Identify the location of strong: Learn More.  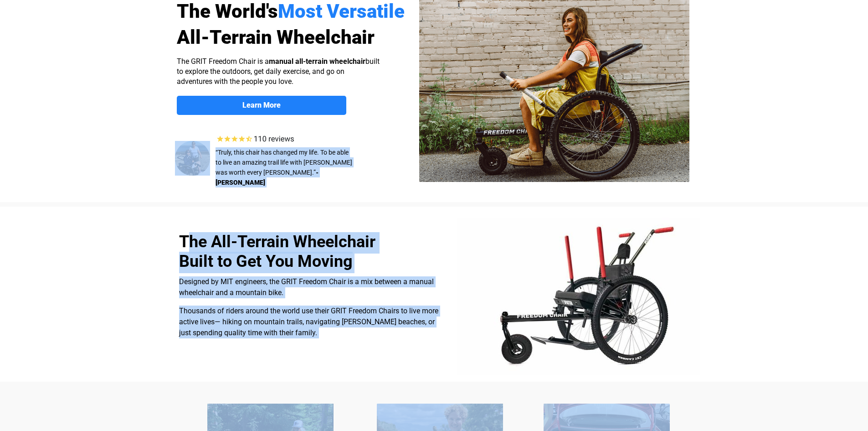
(261, 105).